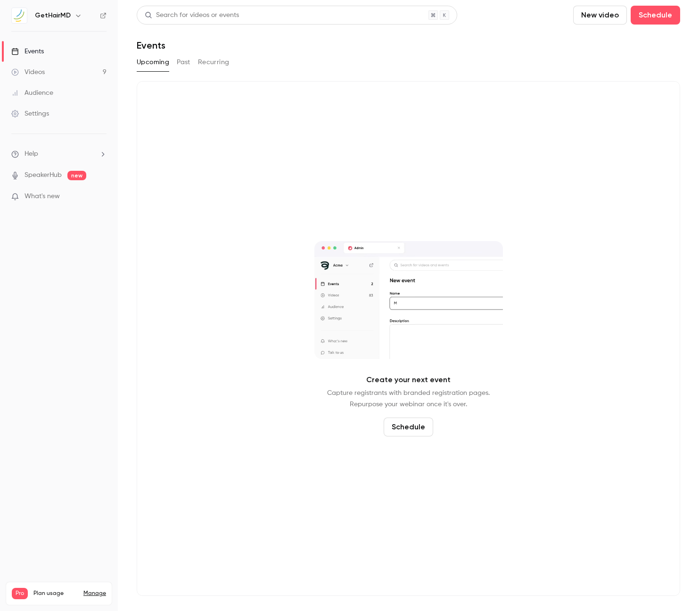 Image resolution: width=699 pixels, height=611 pixels. What do you see at coordinates (151, 45) in the screenshot?
I see `h1: Events` at bounding box center [151, 45].